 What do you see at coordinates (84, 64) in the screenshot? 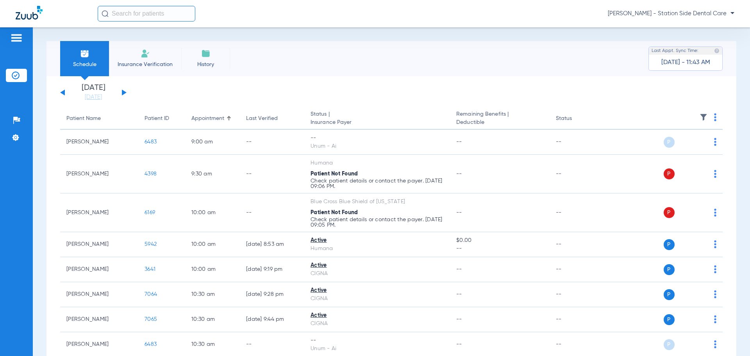
I see `span: Schedule` at bounding box center [84, 64].